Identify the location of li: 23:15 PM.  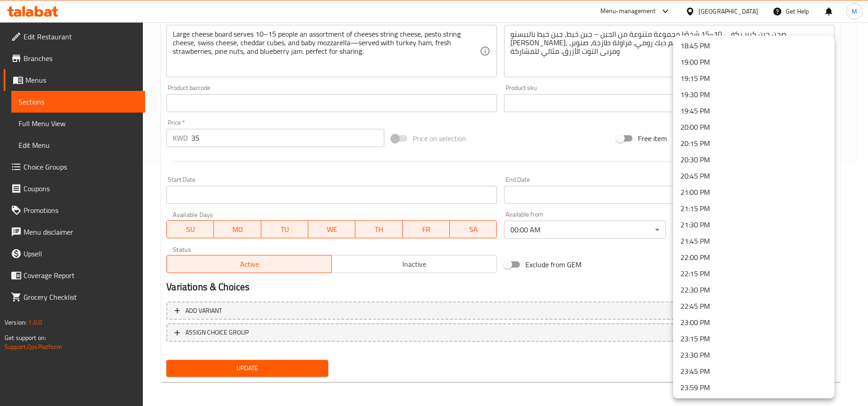
(754, 338).